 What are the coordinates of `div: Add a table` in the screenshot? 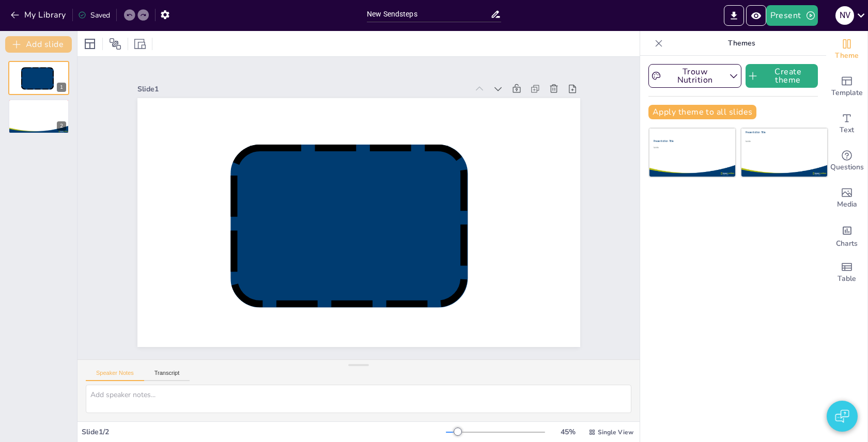 It's located at (847, 273).